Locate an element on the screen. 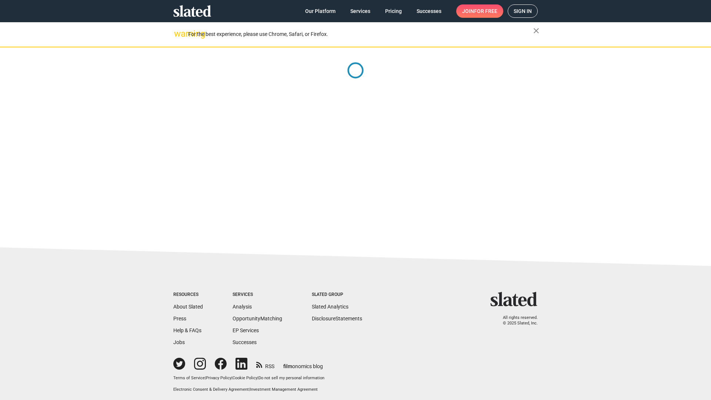  div: Resources is located at coordinates (188, 295).